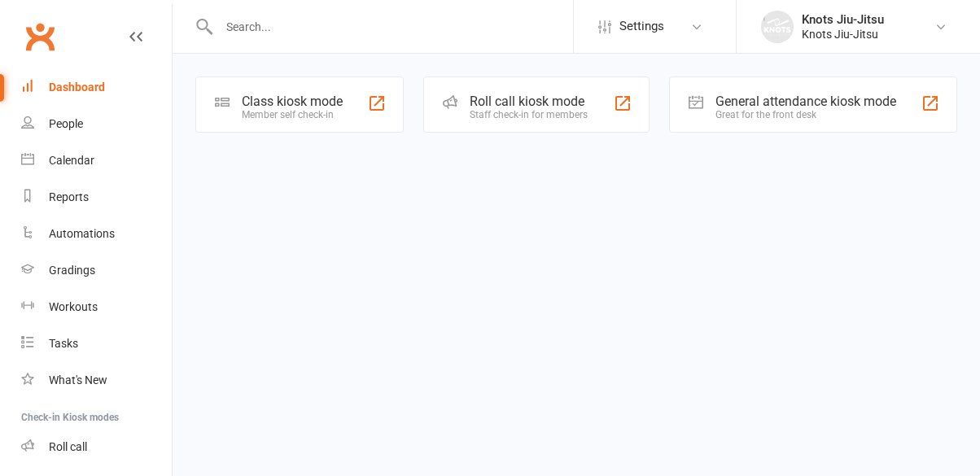 This screenshot has height=476, width=980. What do you see at coordinates (96, 306) in the screenshot?
I see `a: Workouts` at bounding box center [96, 306].